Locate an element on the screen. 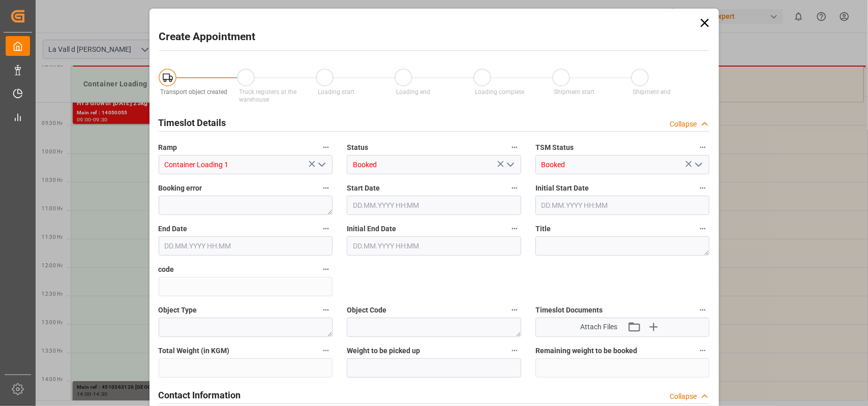 The width and height of the screenshot is (868, 406). button: Total Weight (in KGM) is located at coordinates (326, 351).